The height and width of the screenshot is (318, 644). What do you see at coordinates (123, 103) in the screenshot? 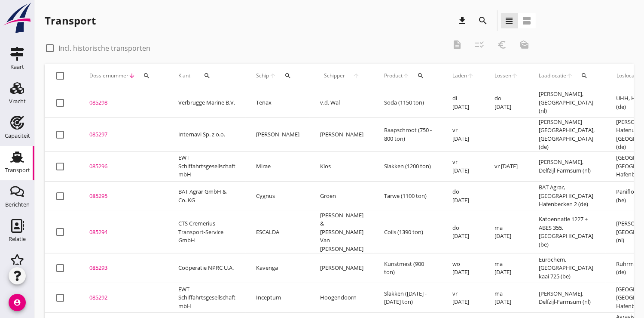
I see `div: 085298` at bounding box center [123, 103].